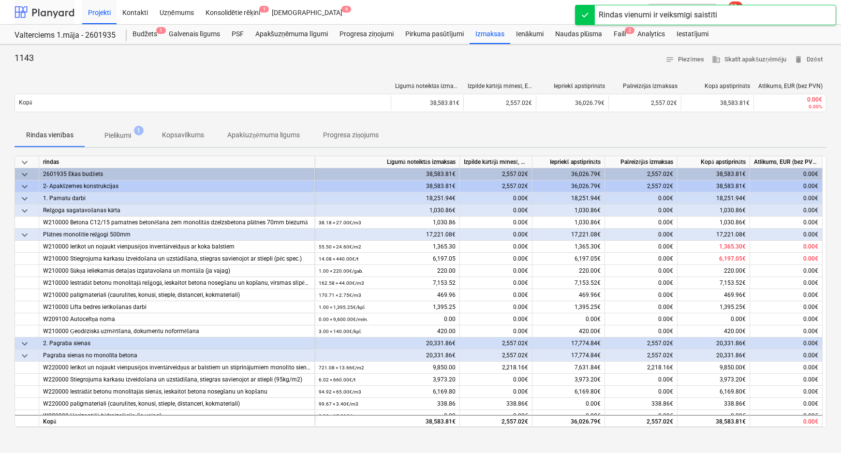  What do you see at coordinates (387, 247) in the screenshot?
I see `div: 1,365.30` at bounding box center [387, 247].